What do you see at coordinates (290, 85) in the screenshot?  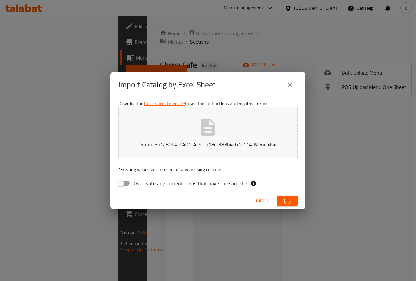 I see `button: close` at bounding box center [290, 85].